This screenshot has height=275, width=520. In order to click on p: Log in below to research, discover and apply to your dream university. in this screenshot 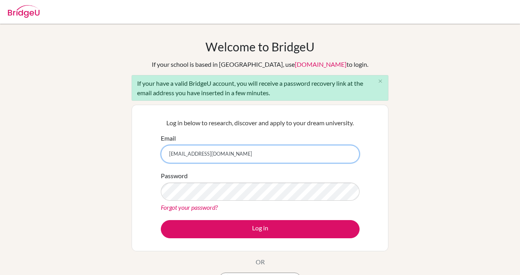, I will do `click(260, 123)`.